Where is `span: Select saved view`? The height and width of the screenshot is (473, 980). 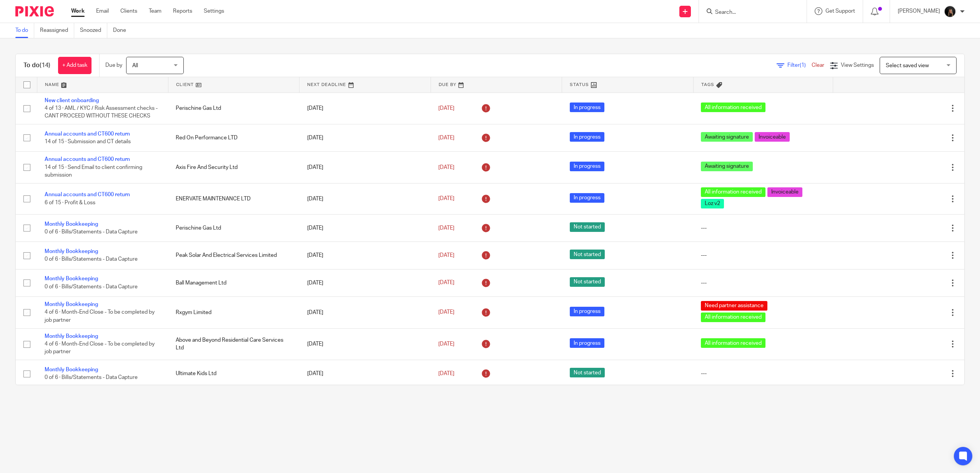
span: Select saved view is located at coordinates (907, 66).